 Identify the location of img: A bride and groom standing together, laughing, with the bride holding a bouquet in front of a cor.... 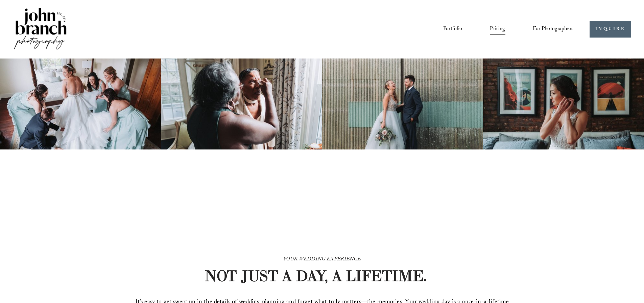
(403, 104).